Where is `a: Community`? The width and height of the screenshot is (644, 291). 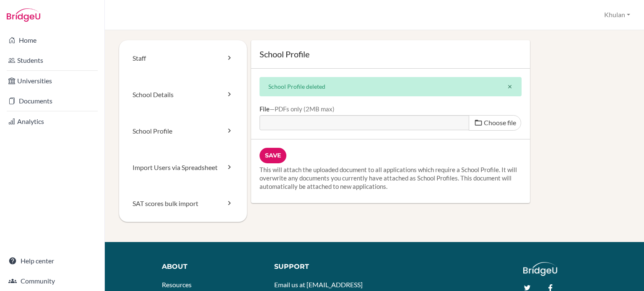
a: Community is located at coordinates (52, 281).